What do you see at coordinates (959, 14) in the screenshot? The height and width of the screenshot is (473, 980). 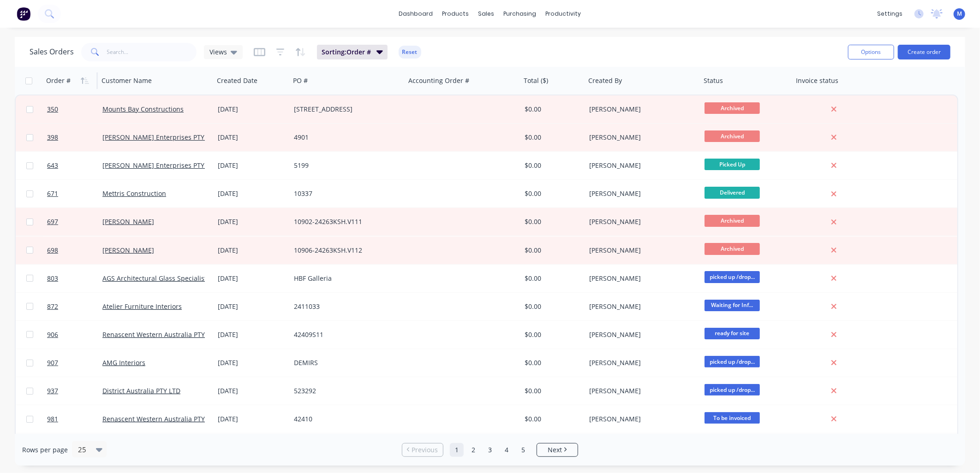 I see `span: M` at bounding box center [959, 14].